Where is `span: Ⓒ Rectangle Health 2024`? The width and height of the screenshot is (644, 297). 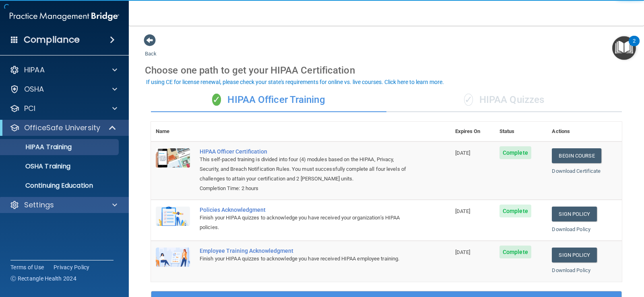
span: Ⓒ Rectangle Health 2024 is located at coordinates (43, 279).